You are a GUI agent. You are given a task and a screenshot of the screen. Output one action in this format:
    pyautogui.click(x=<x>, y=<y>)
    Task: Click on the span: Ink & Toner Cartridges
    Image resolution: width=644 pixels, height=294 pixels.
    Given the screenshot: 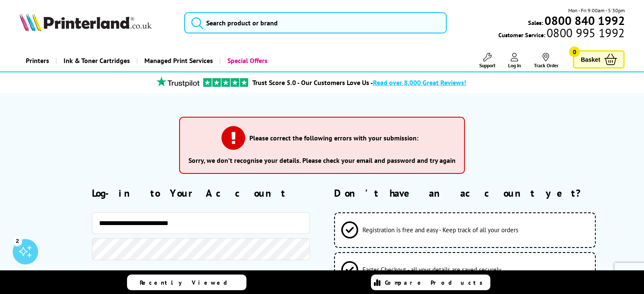 What is the action you would take?
    pyautogui.click(x=97, y=60)
    